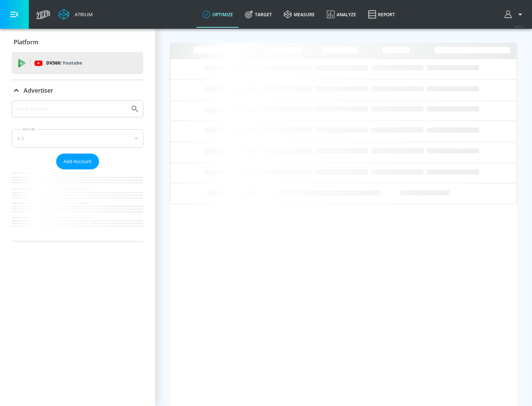 The height and width of the screenshot is (406, 532). I want to click on p: Platform, so click(26, 42).